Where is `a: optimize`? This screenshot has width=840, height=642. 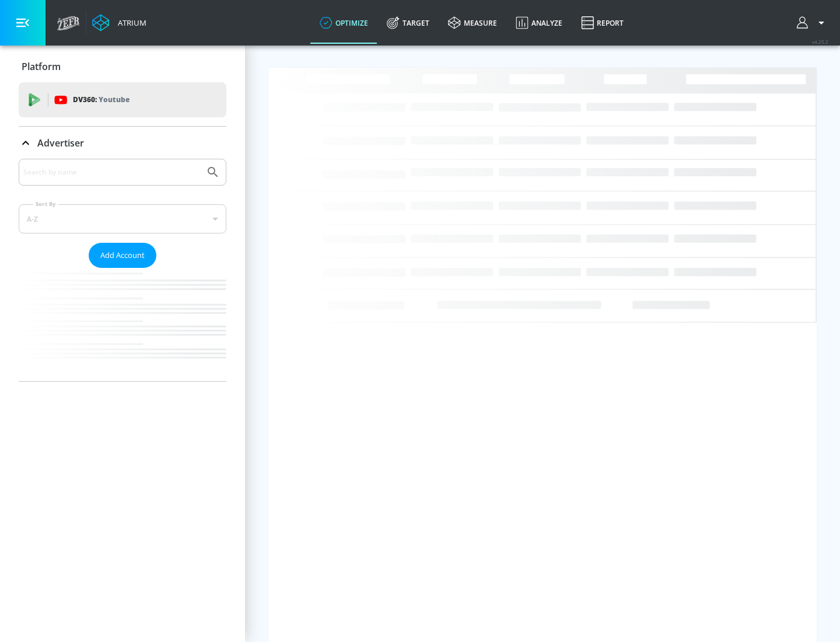 a: optimize is located at coordinates (344, 23).